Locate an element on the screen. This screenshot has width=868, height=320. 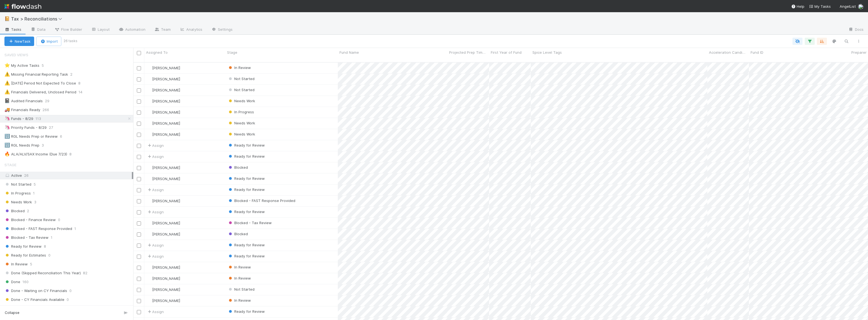
div: Help is located at coordinates (798, 7).